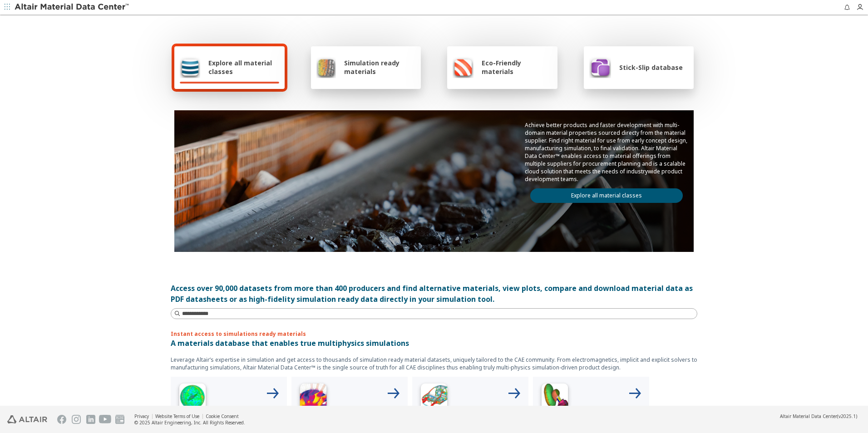 This screenshot has height=433, width=868. What do you see at coordinates (607, 196) in the screenshot?
I see `a: Explore all material classes` at bounding box center [607, 196].